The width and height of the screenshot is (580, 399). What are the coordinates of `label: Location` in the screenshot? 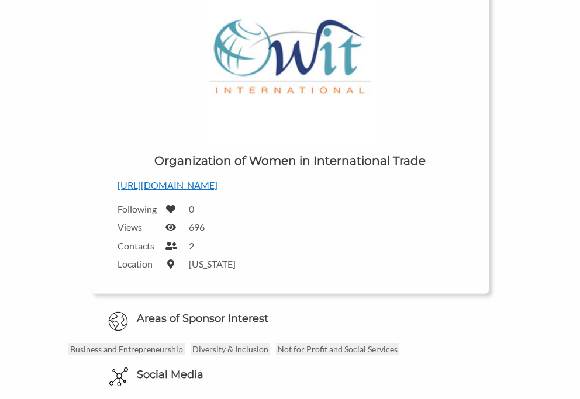 It's located at (138, 264).